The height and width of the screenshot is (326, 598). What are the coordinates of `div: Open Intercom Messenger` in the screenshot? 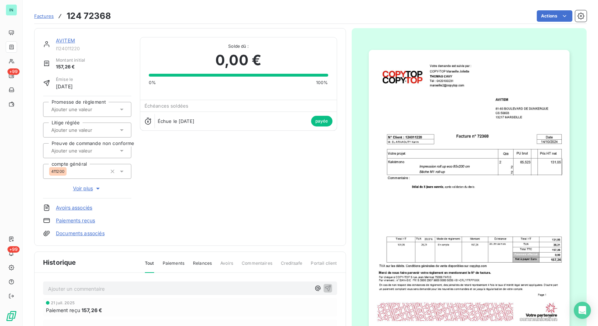 It's located at (583, 310).